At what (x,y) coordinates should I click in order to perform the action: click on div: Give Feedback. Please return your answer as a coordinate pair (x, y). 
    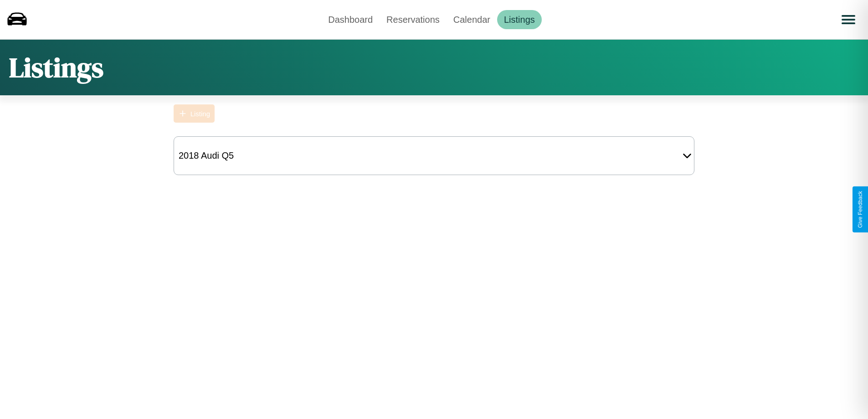
    Looking at the image, I should click on (860, 210).